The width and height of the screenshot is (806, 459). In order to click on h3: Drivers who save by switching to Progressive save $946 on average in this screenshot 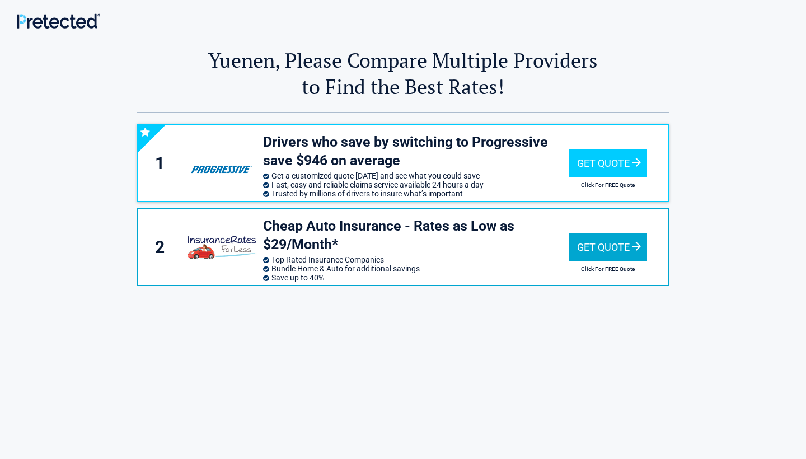, I will do `click(416, 151)`.